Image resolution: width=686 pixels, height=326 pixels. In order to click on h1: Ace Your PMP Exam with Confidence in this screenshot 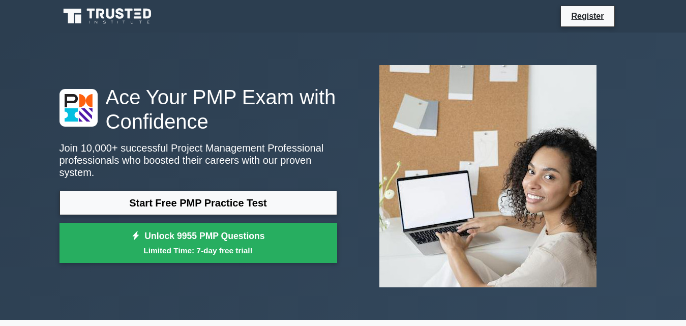, I will do `click(198, 109)`.